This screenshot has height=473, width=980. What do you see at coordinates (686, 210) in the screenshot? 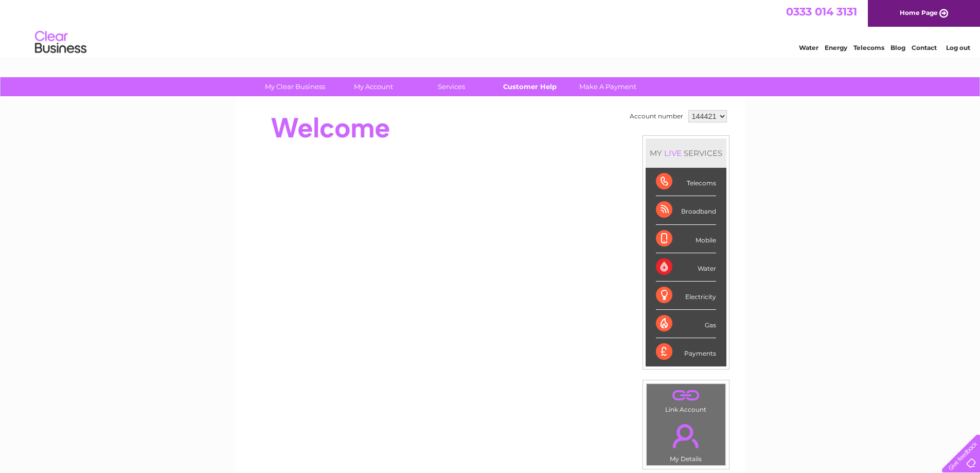
I see `div: Broadband` at bounding box center [686, 210].